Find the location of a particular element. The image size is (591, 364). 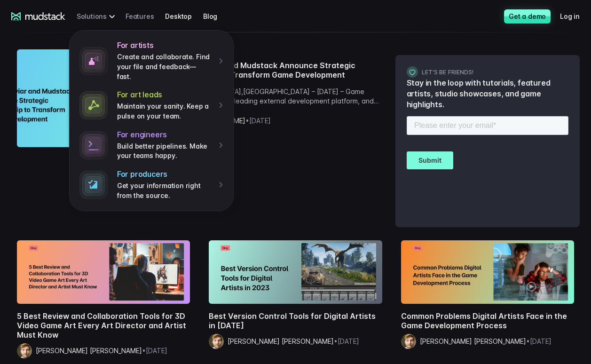

div: Solutions is located at coordinates (97, 16).